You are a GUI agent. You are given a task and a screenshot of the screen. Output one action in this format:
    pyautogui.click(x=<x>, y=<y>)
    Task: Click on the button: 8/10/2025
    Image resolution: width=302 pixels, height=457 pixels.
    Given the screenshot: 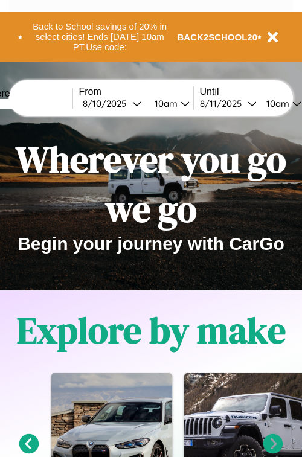 What is the action you would take?
    pyautogui.click(x=112, y=103)
    